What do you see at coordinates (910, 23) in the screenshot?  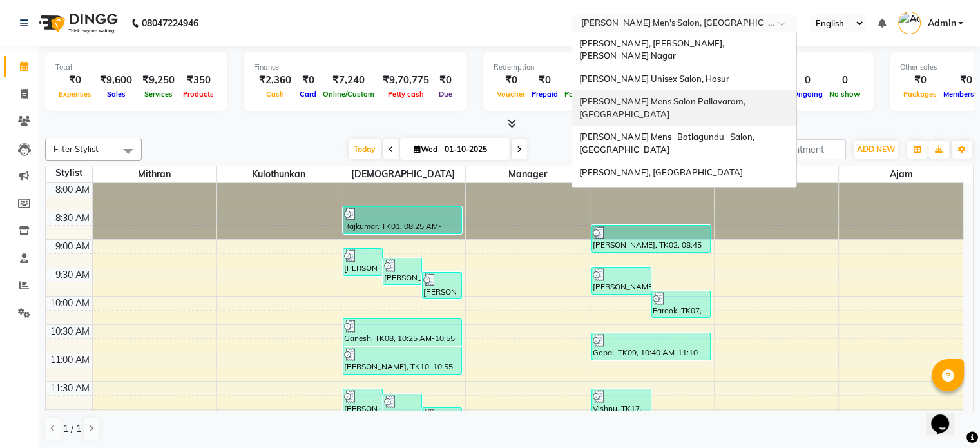 I see `img: Admin` at bounding box center [910, 23].